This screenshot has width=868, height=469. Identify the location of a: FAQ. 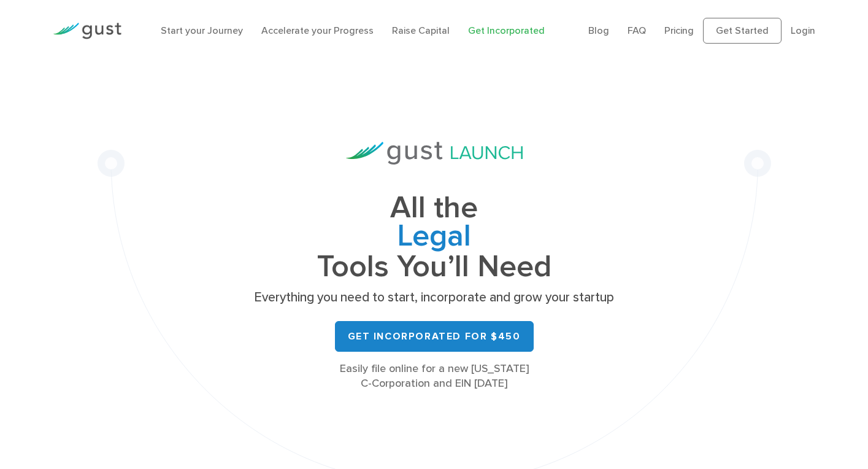
(637, 30).